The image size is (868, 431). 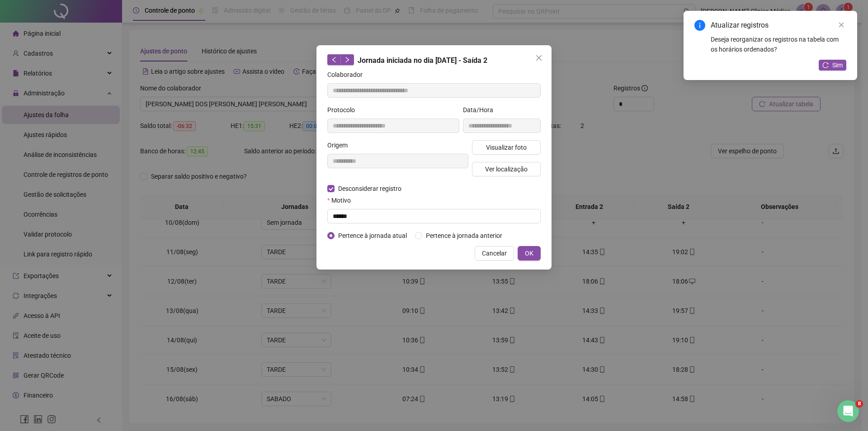 I want to click on button: Close, so click(x=539, y=58).